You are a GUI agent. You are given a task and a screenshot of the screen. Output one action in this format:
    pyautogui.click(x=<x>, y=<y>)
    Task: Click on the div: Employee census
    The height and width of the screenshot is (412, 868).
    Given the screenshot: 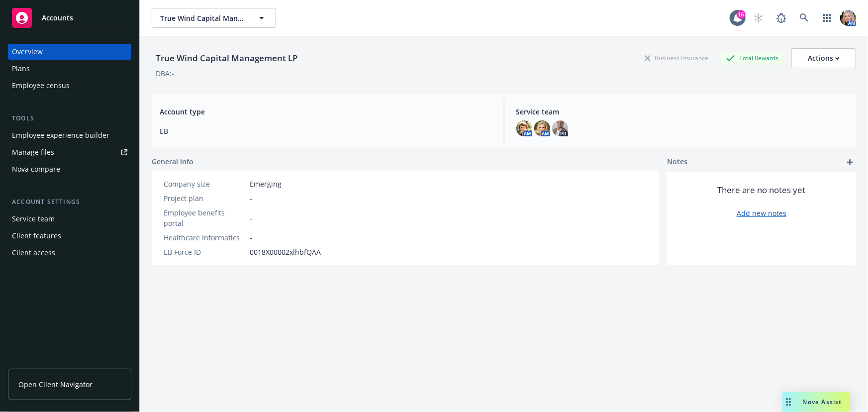 What is the action you would take?
    pyautogui.click(x=41, y=85)
    